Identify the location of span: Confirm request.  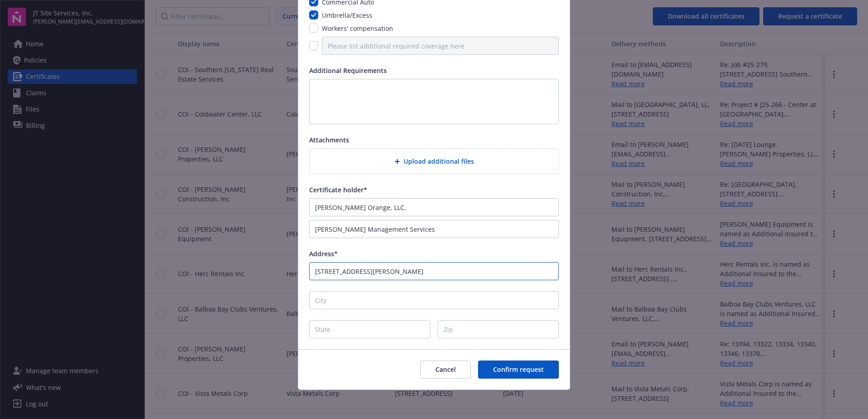
(518, 369).